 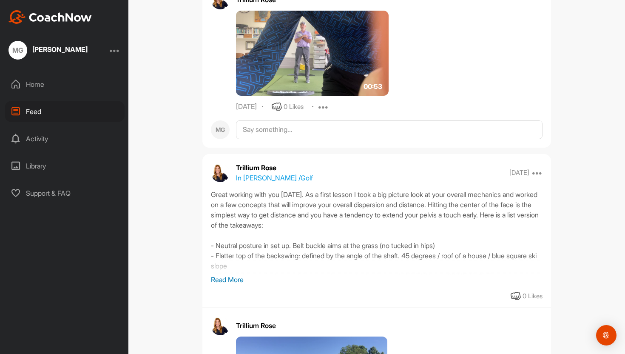 What do you see at coordinates (274, 168) in the screenshot?
I see `p: Trillium Rose` at bounding box center [274, 168].